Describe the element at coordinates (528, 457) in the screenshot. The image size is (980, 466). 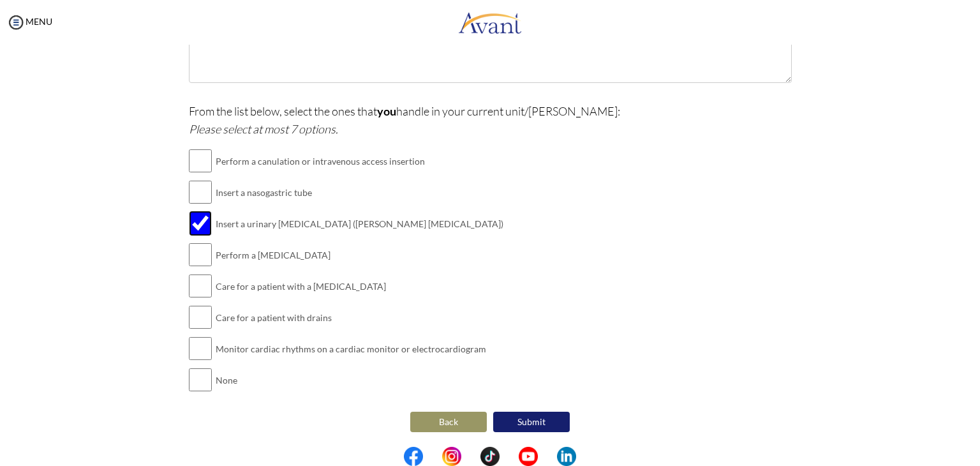
I see `img: yt.png` at that location.